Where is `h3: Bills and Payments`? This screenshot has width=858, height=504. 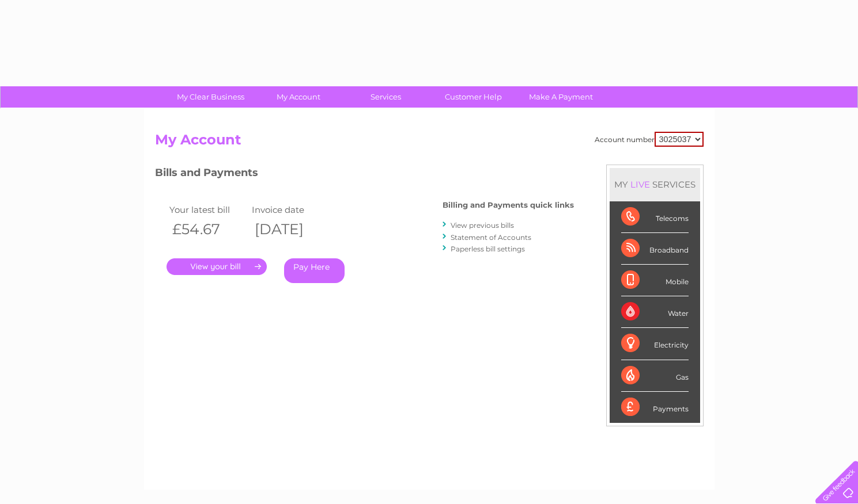 h3: Bills and Payments is located at coordinates (364, 175).